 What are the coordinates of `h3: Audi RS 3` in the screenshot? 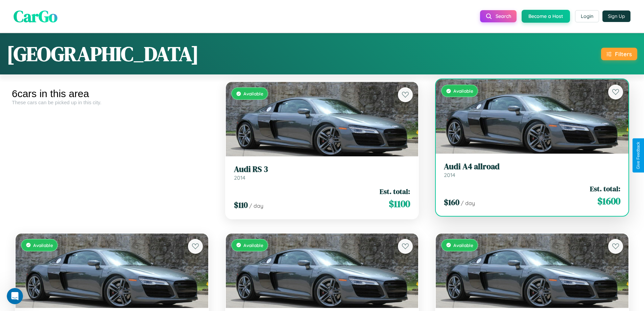 It's located at (322, 169).